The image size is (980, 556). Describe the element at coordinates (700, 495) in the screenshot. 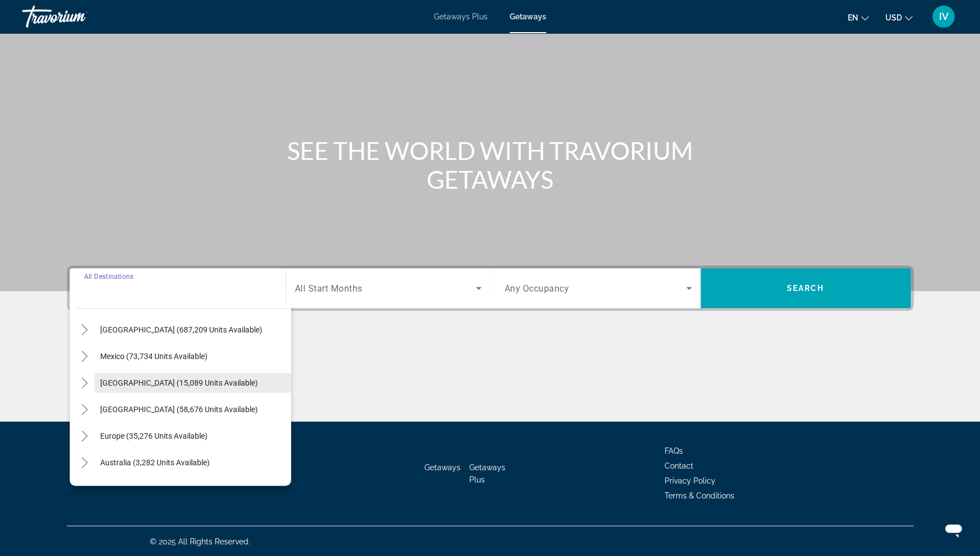

I see `a: Terms & Conditions` at that location.